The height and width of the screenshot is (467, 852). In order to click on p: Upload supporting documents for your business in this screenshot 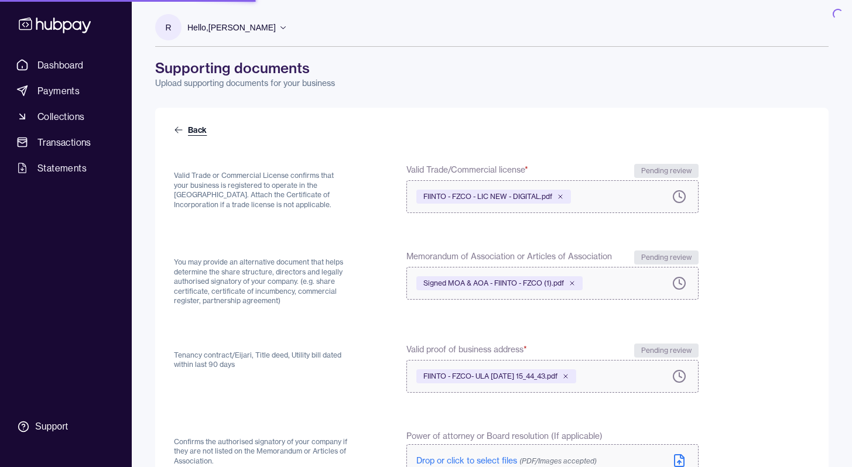, I will do `click(492, 83)`.